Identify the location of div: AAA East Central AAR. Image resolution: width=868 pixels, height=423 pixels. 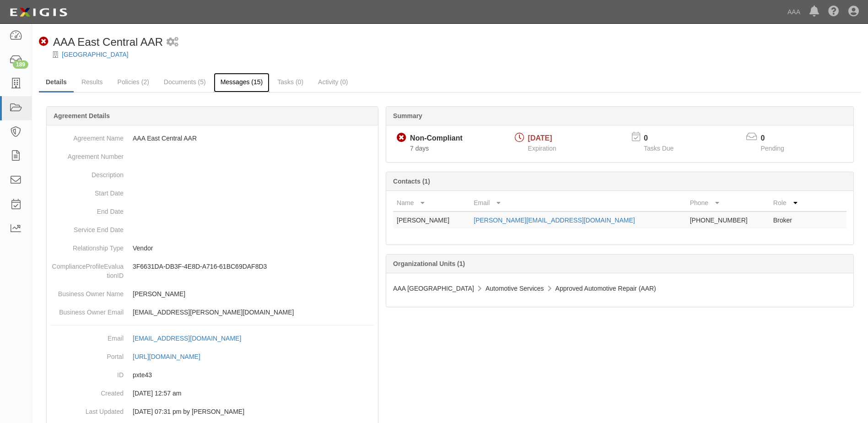
(100, 42).